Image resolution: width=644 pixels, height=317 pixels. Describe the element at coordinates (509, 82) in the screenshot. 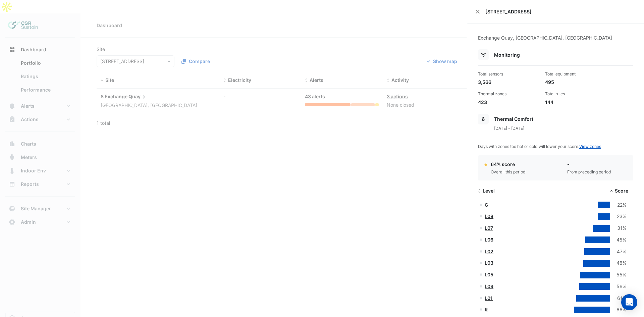

I see `div: 3,566` at that location.